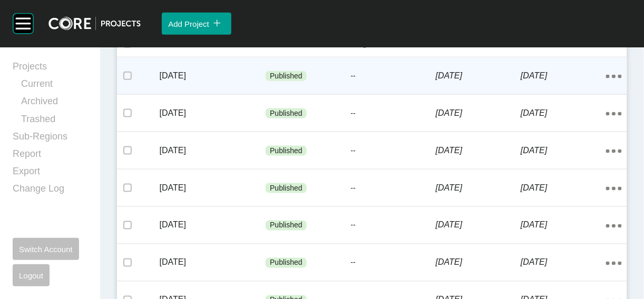 Image resolution: width=644 pixels, height=299 pixels. What do you see at coordinates (50, 156) in the screenshot?
I see `a: Report` at bounding box center [50, 156].